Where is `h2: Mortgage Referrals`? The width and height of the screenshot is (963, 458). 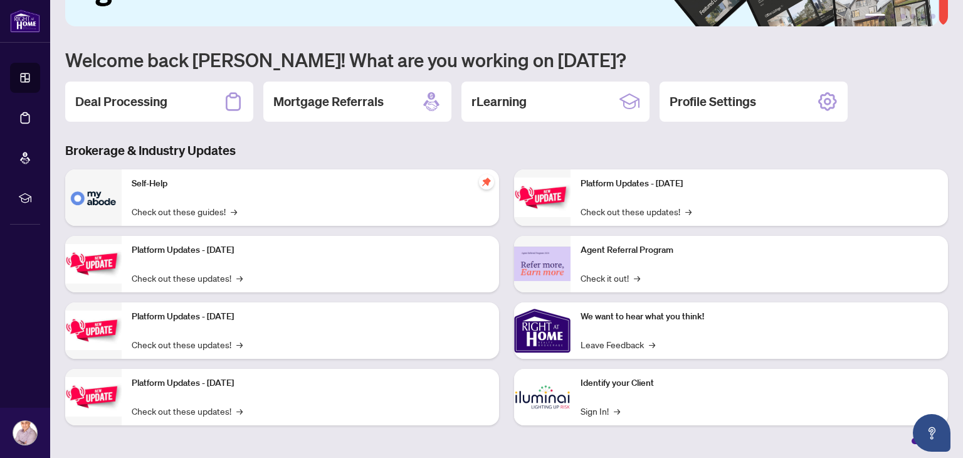 h2: Mortgage Referrals is located at coordinates (329, 102).